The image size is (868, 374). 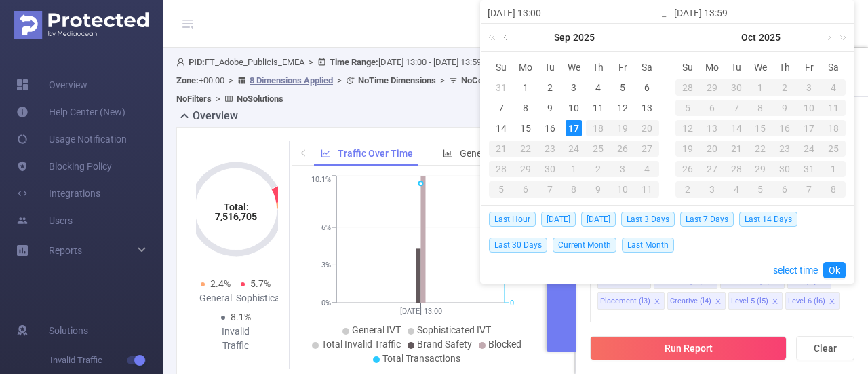 What do you see at coordinates (235, 206) in the screenshot?
I see `tspan: Total:` at bounding box center [235, 206].